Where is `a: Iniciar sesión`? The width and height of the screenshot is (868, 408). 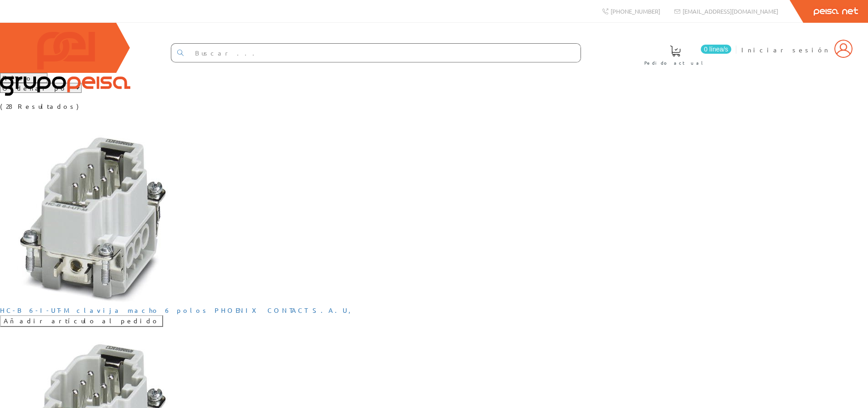 a: Iniciar sesión is located at coordinates (797, 42).